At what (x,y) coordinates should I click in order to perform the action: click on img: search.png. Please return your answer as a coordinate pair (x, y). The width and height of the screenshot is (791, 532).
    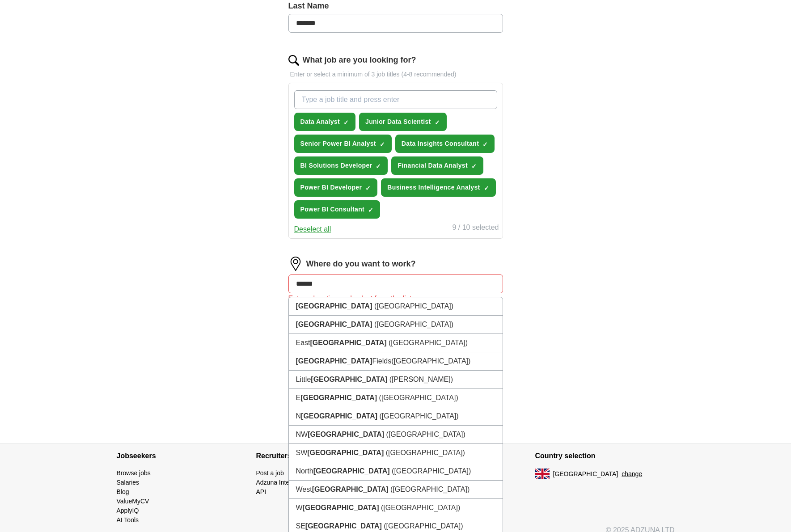
    Looking at the image, I should click on (294, 60).